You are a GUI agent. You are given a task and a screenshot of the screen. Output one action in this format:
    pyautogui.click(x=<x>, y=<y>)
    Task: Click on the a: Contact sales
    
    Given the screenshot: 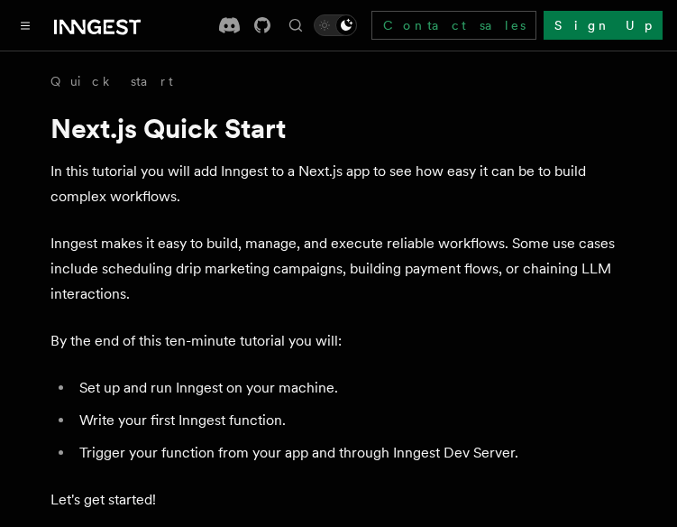 What is the action you would take?
    pyautogui.click(x=454, y=25)
    